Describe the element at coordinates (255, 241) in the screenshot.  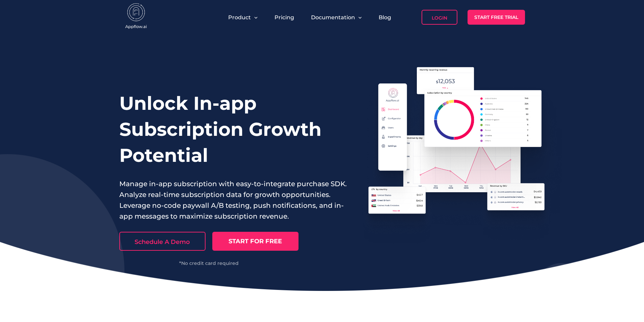
I see `a: START FOR FREE` at that location.